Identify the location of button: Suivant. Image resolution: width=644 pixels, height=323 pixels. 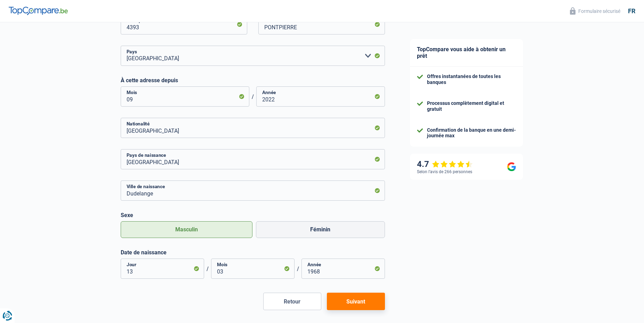
(356, 301).